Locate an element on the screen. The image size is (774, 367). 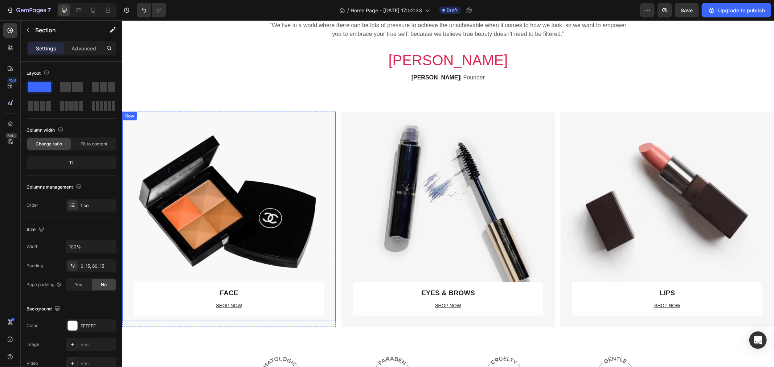
p: Settings is located at coordinates (46, 48).